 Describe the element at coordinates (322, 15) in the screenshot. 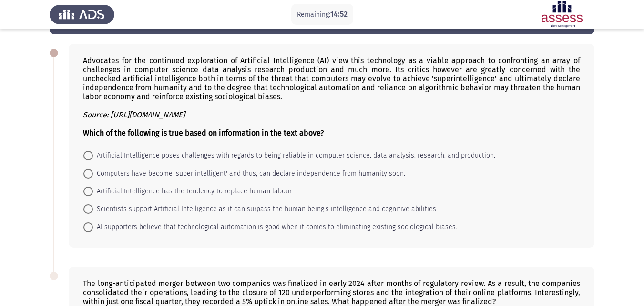

I see `p: Remaining:` at that location.